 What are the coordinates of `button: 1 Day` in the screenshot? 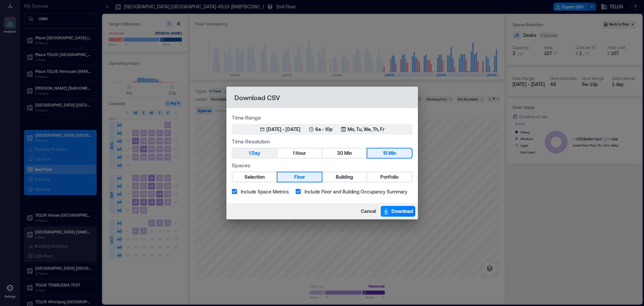 It's located at (254, 153).